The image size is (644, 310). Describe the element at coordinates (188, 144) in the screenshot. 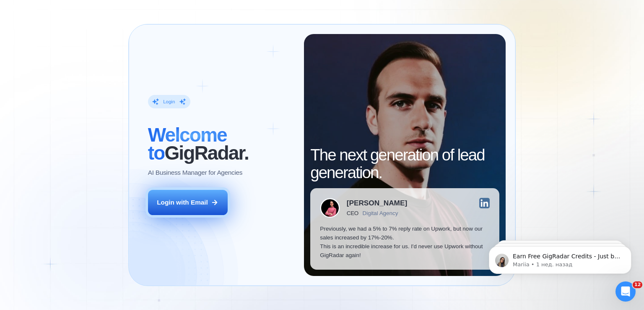

I see `span: Welcome to` at that location.